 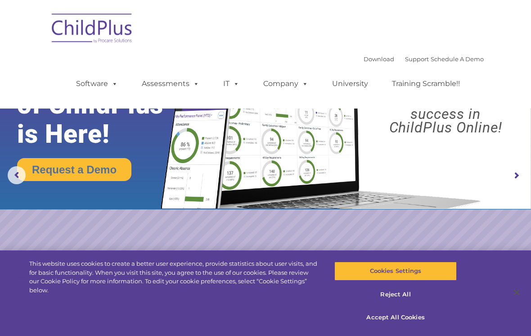 I want to click on rs-layer: The Future of ChildPlus is Here!, so click(x=102, y=104).